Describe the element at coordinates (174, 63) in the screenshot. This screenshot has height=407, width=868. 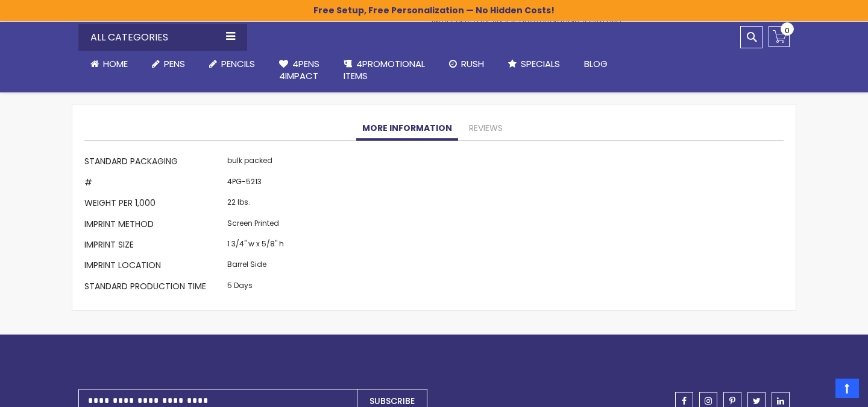
I see `span: Pens` at that location.